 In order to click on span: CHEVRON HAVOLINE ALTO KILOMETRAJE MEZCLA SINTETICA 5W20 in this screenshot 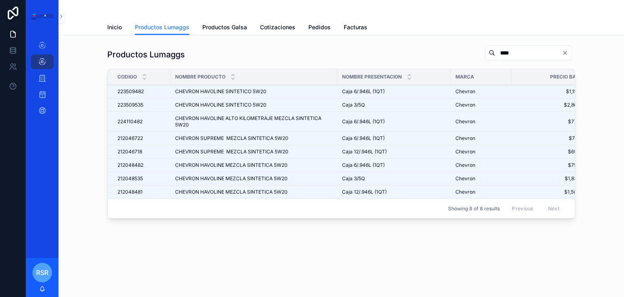, I will do `click(254, 121)`.